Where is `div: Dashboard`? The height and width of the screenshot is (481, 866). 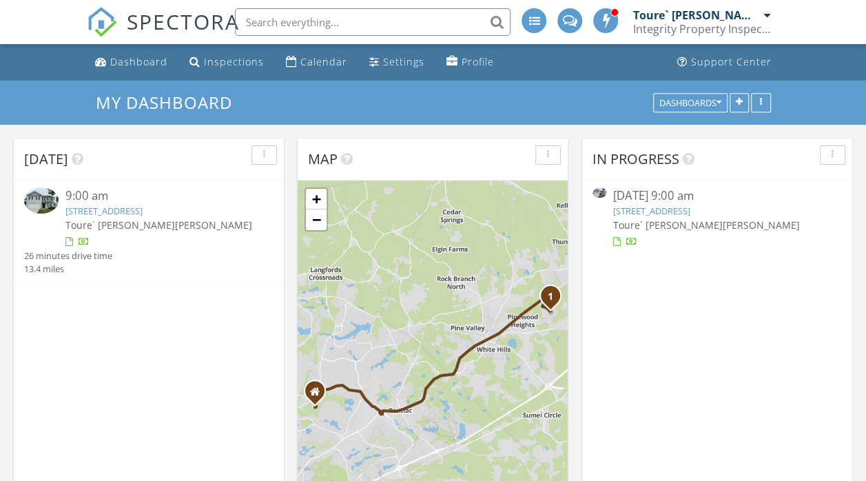
div: Dashboard is located at coordinates (139, 61).